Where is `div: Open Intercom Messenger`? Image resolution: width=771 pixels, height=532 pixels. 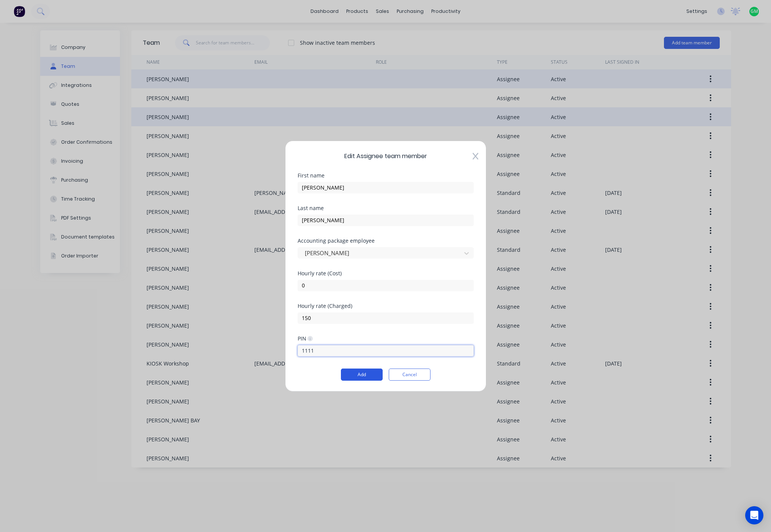 div: Open Intercom Messenger is located at coordinates (754, 515).